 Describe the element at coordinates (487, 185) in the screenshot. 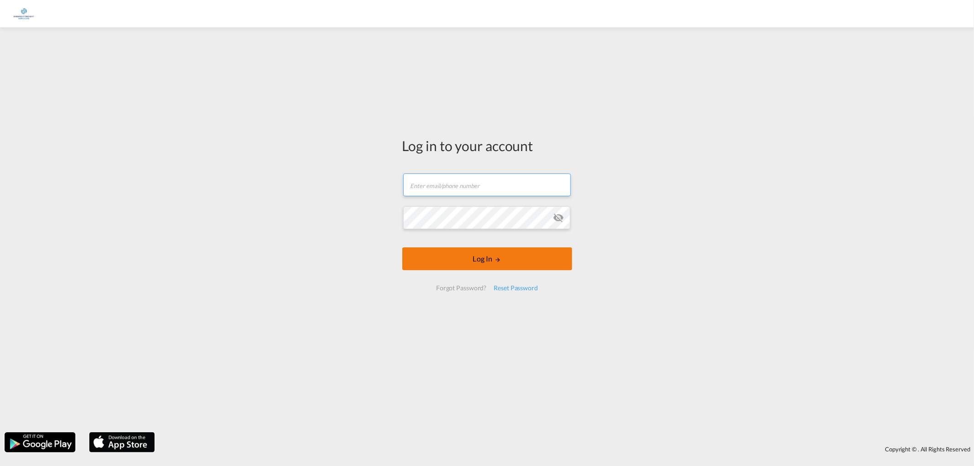

I see `input: Enter email/phone number` at that location.